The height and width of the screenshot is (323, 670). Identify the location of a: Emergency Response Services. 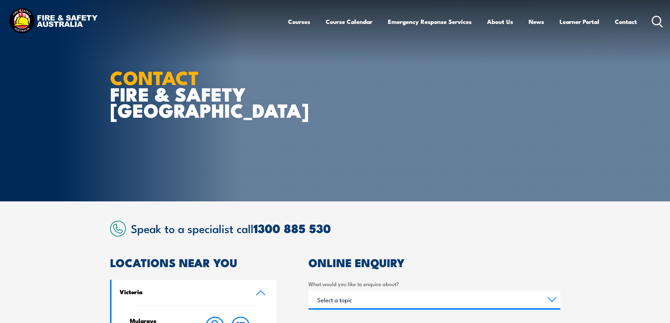
(430, 21).